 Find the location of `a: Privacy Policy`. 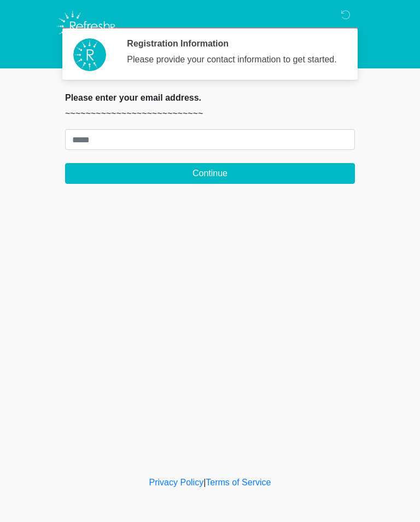

a: Privacy Policy is located at coordinates (177, 482).